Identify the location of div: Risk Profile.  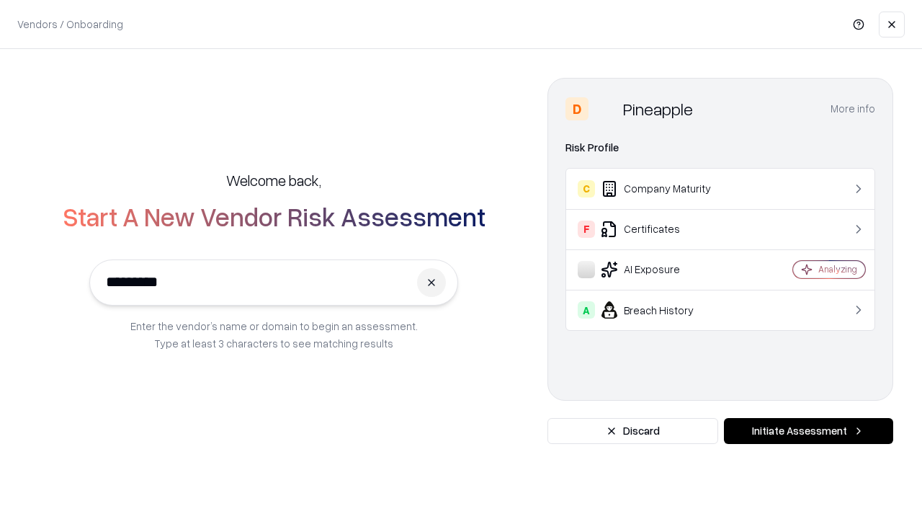
(720, 148).